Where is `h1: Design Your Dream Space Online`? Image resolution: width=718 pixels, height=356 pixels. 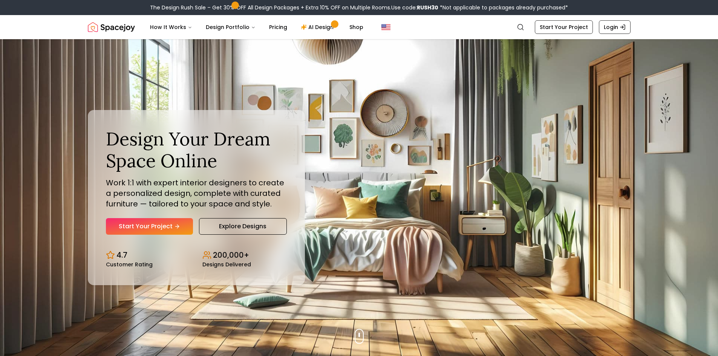
h1: Design Your Dream Space Online is located at coordinates (196, 150).